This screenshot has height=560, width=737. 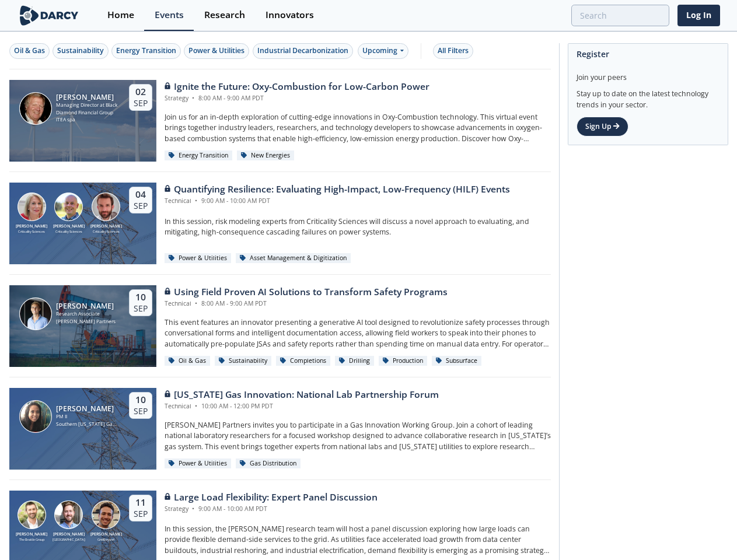 What do you see at coordinates (146, 51) in the screenshot?
I see `button: Energy Transition` at bounding box center [146, 51].